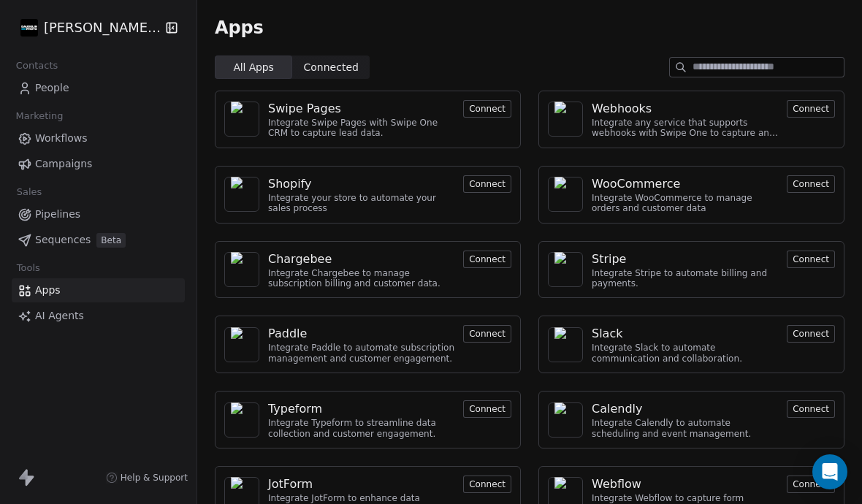  What do you see at coordinates (98, 164) in the screenshot?
I see `a: Campaigns` at bounding box center [98, 164].